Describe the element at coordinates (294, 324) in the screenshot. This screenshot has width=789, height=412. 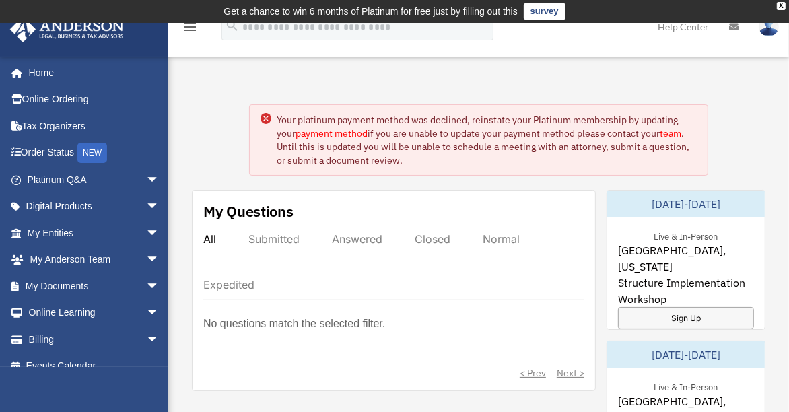
I see `p: No questions match the selected filter.` at that location.